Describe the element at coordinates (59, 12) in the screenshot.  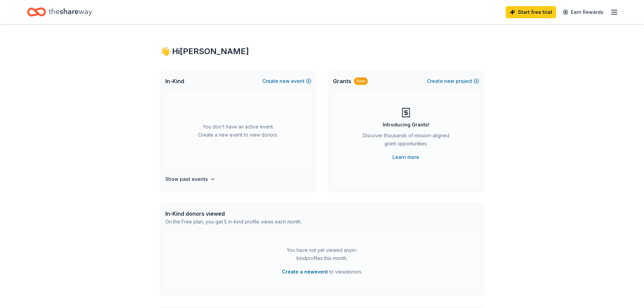
I see `a: Home` at that location.